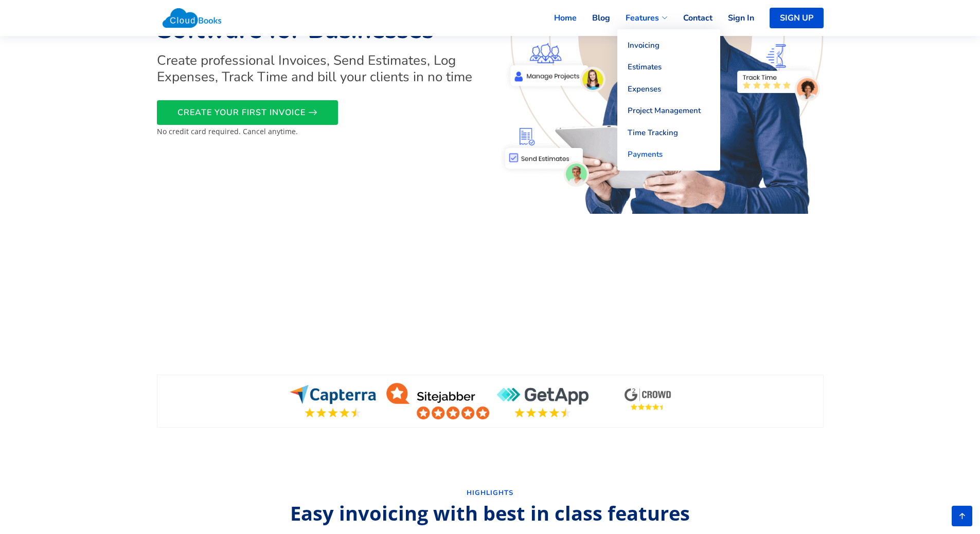  I want to click on img: Cloudbooks Logo, so click(192, 18).